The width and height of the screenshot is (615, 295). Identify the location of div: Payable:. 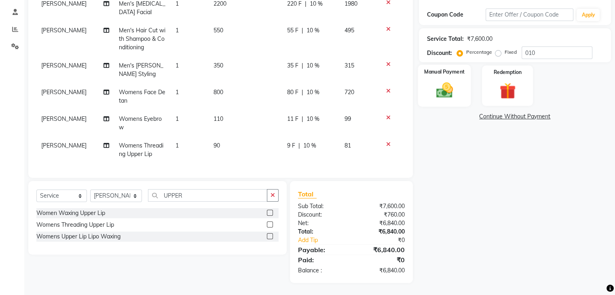
(321, 250).